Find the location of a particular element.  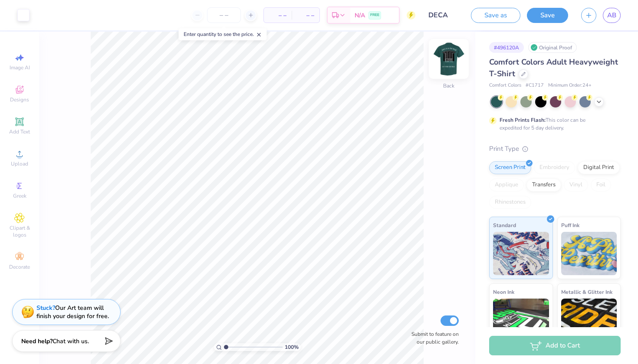

span: # C1717 is located at coordinates (534, 85).